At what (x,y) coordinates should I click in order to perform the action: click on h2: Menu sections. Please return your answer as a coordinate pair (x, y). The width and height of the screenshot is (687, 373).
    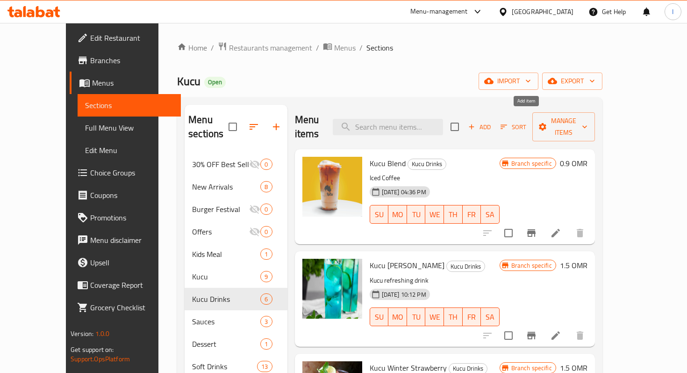
    Looking at the image, I should click on (208, 127).